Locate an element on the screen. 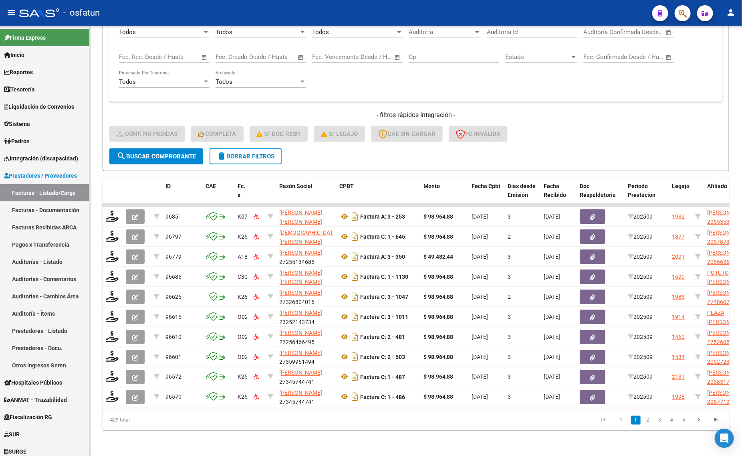 The image size is (742, 456). span: Auditoría is located at coordinates (441, 32).